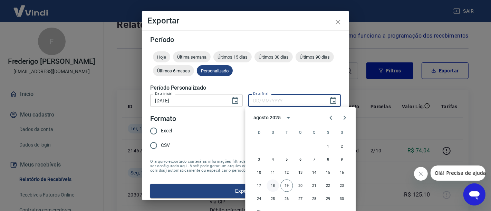  What do you see at coordinates (287, 199) in the screenshot?
I see `button: 26` at bounding box center [287, 199].